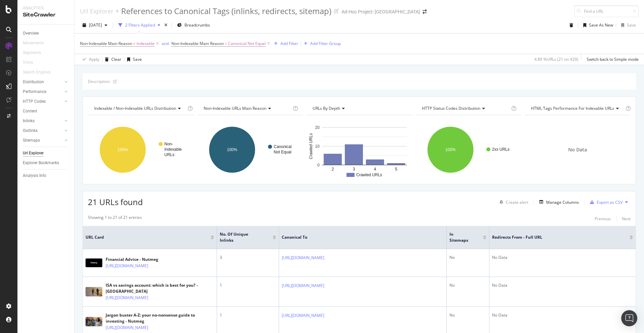  Describe the element at coordinates (90, 60) in the screenshot. I see `button: Apply` at that location.